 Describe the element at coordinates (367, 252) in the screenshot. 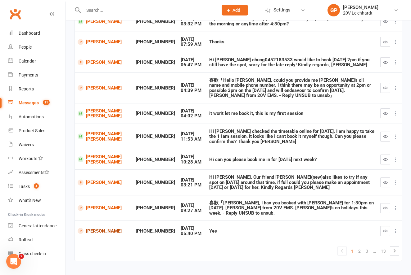

I see `a: 3` at that location.